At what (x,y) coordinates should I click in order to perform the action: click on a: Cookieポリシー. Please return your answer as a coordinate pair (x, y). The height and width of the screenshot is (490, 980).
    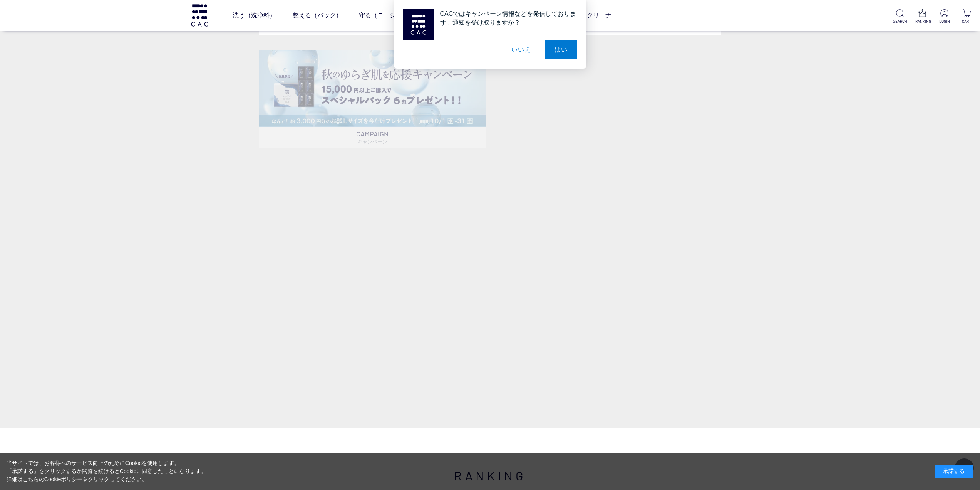
    Looking at the image, I should click on (63, 479).